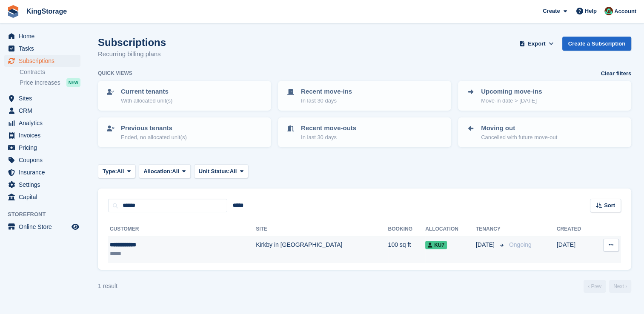  Describe the element at coordinates (44, 197) in the screenshot. I see `span: Capital` at that location.